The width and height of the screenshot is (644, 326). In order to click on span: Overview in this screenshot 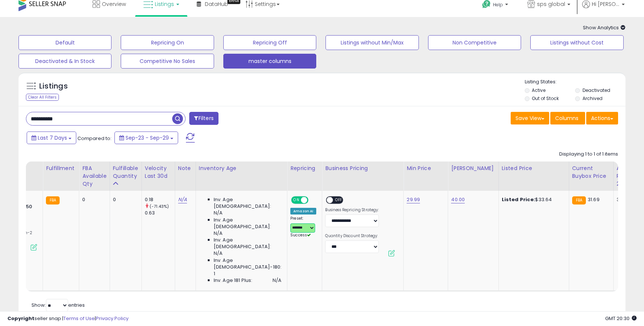, I will do `click(114, 4)`.